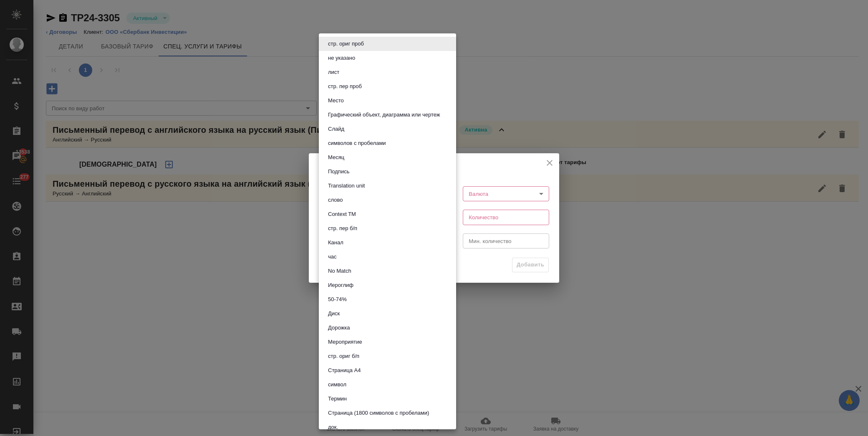 This screenshot has width=868, height=436. What do you see at coordinates (339, 271) in the screenshot?
I see `button: No Match` at bounding box center [339, 271].